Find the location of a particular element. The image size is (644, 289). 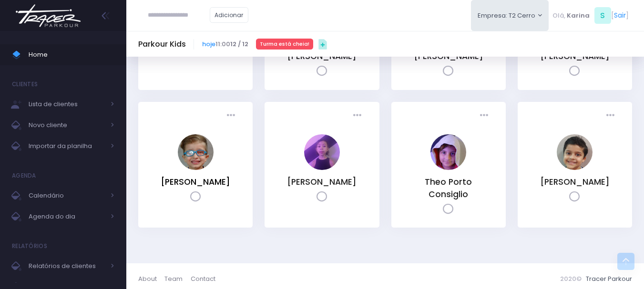

a: Team is located at coordinates (177, 279).